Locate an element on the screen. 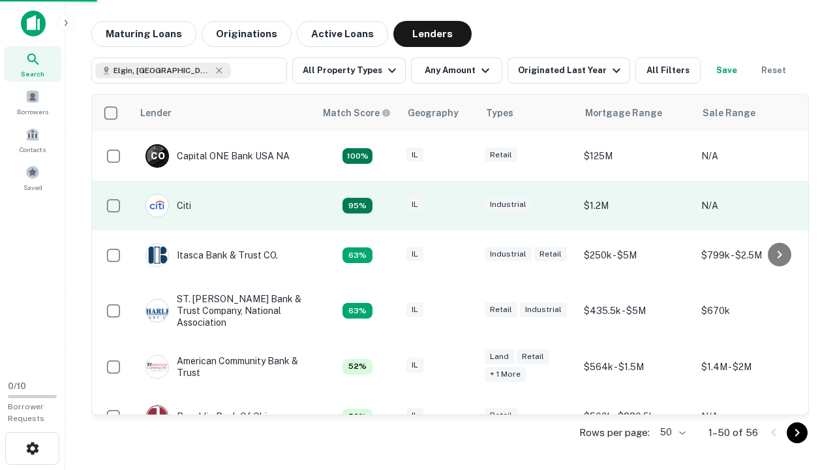  div: Citi is located at coordinates (168, 206).